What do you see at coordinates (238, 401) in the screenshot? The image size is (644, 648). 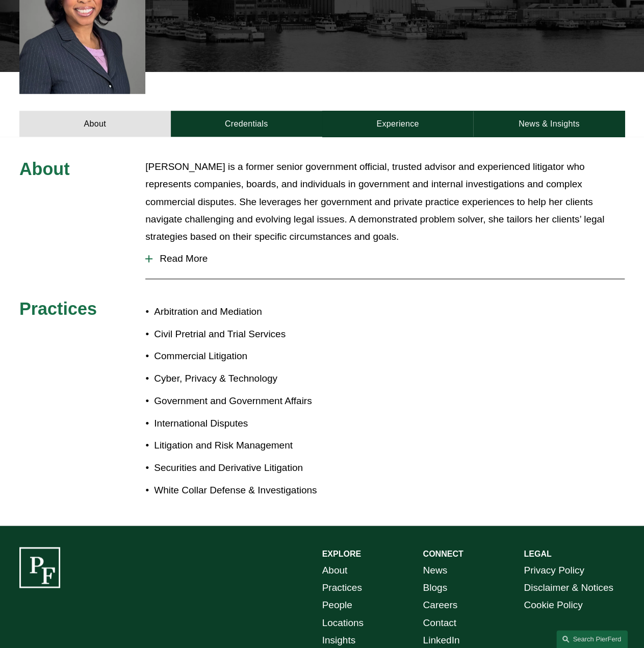 I see `p: Government and Government Affairs` at bounding box center [238, 401].